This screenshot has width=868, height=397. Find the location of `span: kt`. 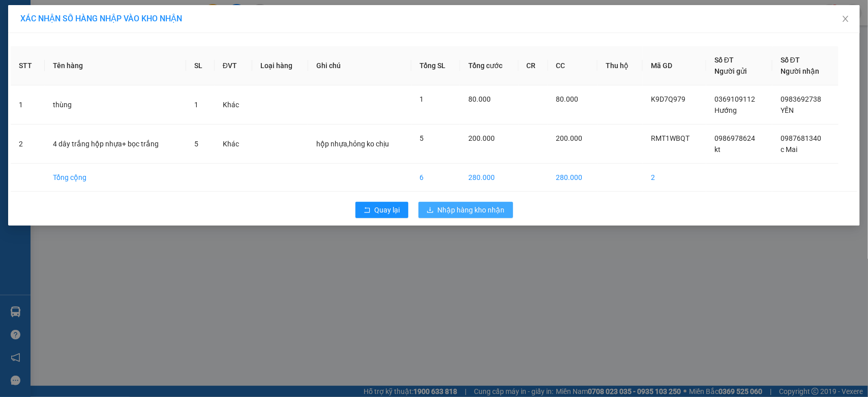

span: kt is located at coordinates (717, 149).